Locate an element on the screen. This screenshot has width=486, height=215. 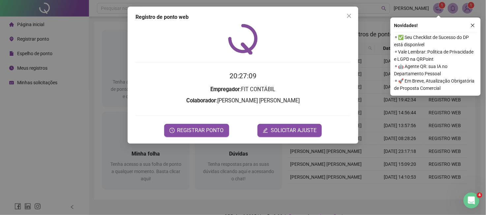
button: REGISTRAR PONTO is located at coordinates (196, 130).